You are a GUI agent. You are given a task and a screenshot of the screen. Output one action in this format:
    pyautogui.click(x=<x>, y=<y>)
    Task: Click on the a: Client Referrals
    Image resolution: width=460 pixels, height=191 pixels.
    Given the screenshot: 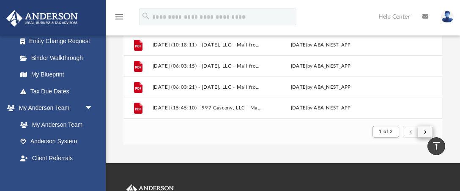 What is the action you would take?
    pyautogui.click(x=57, y=158)
    